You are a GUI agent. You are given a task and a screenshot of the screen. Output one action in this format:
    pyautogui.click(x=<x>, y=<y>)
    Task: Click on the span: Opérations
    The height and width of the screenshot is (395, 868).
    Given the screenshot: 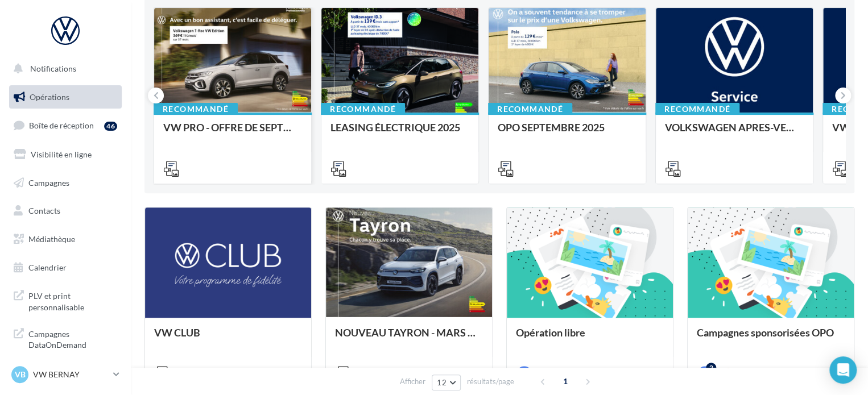 What is the action you would take?
    pyautogui.click(x=50, y=97)
    